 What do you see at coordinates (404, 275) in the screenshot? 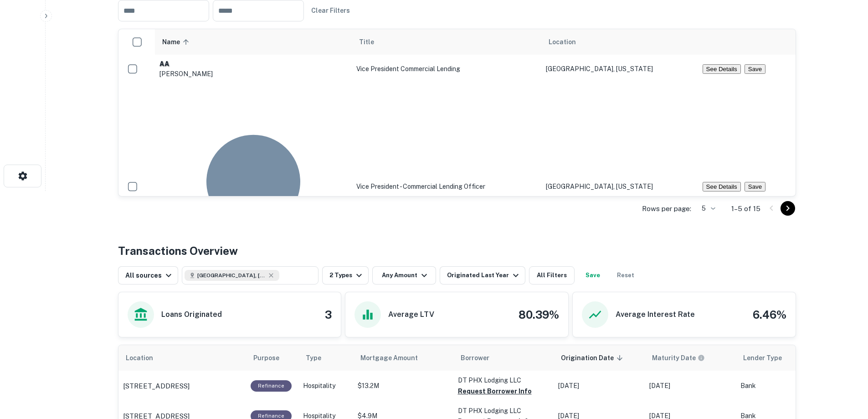
I see `button: Any Amount` at bounding box center [404, 275].